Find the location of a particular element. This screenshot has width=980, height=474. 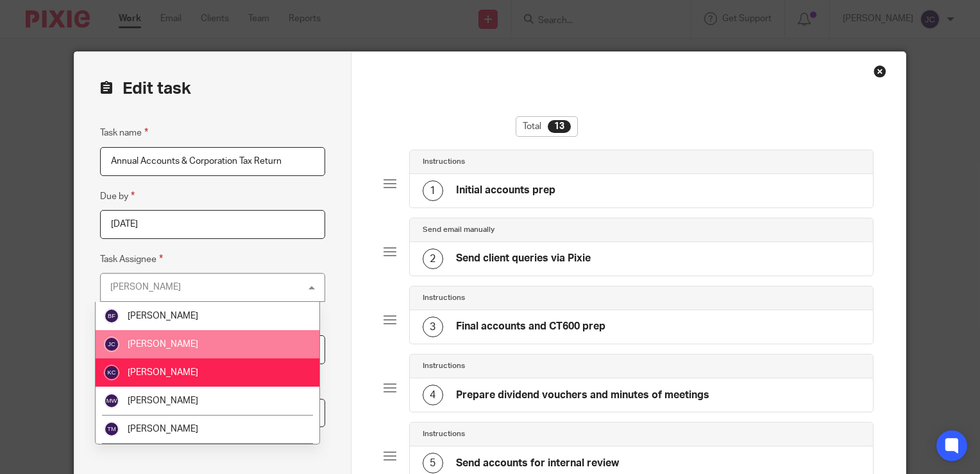

div: 1 is located at coordinates (433, 190).